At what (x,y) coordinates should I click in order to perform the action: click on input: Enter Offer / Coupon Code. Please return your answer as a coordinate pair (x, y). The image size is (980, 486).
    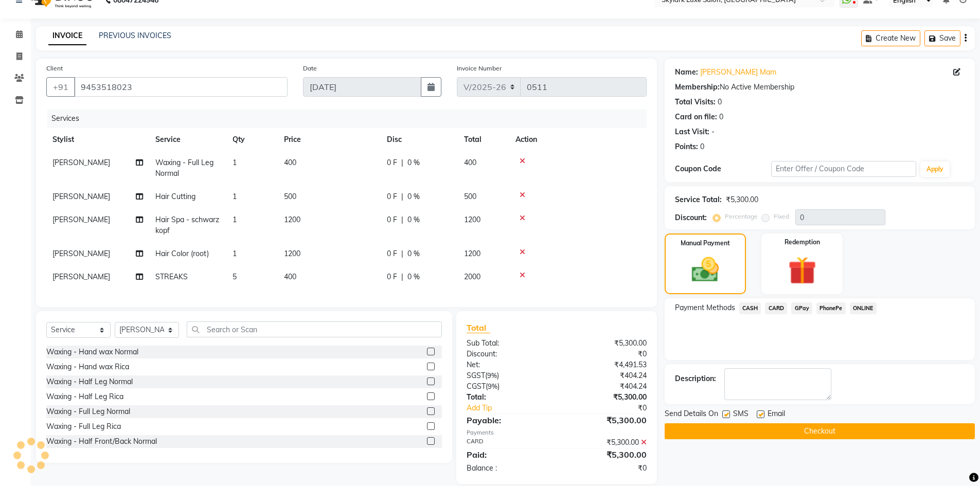
    Looking at the image, I should click on (844, 169).